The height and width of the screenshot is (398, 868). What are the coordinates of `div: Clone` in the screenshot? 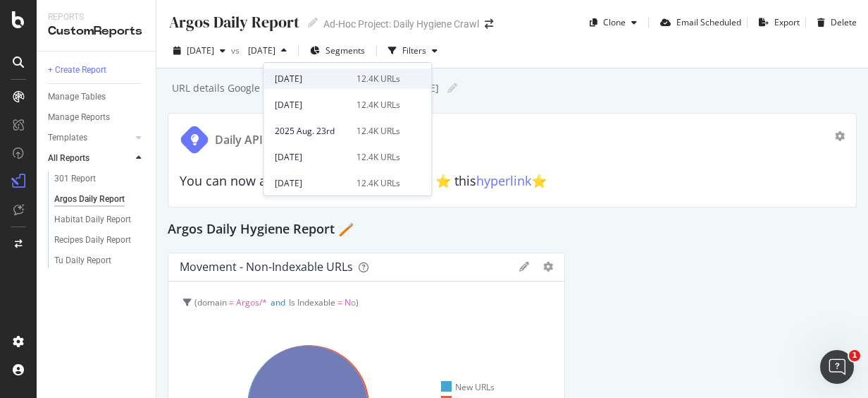 It's located at (614, 22).